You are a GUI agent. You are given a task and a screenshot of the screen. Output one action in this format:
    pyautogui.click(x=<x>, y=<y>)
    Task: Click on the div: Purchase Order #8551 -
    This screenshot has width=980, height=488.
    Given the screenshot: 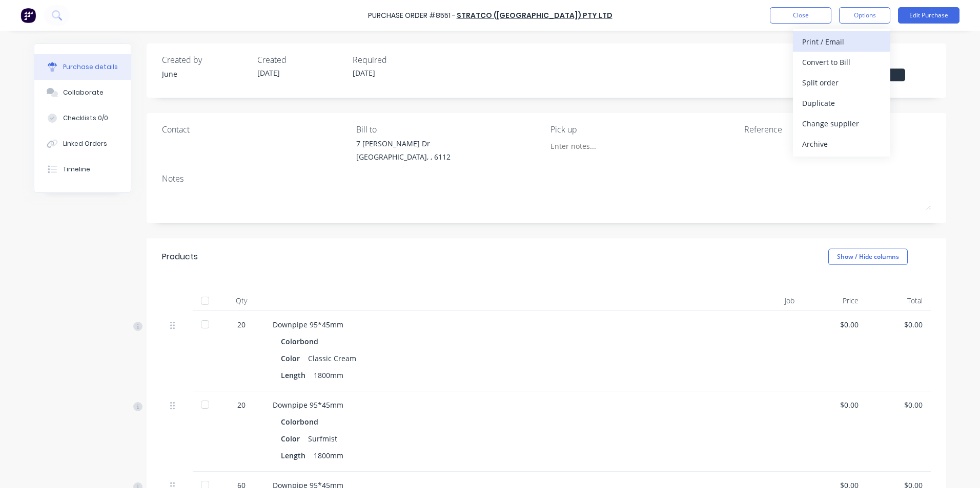 What is the action you would take?
    pyautogui.click(x=411, y=15)
    